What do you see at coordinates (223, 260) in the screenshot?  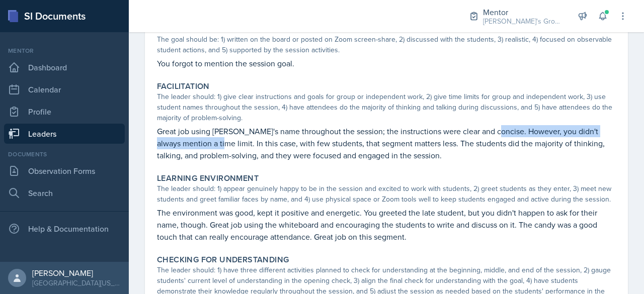 I see `label: Checking for Understanding` at bounding box center [223, 260].